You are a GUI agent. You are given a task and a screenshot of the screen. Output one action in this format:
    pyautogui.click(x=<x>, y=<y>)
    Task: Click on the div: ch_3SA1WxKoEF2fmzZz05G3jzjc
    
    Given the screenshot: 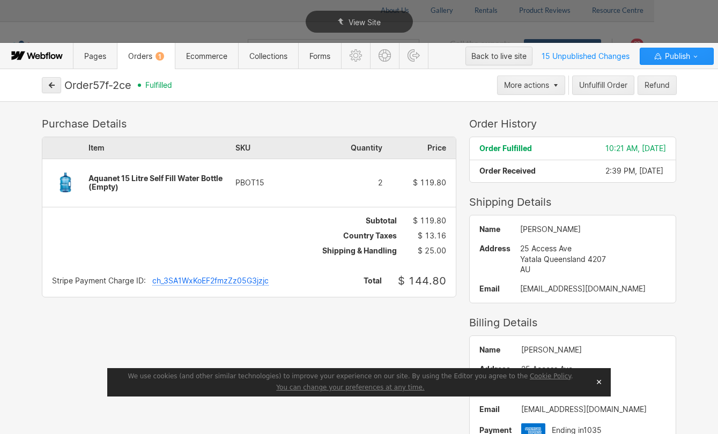 What is the action you would take?
    pyautogui.click(x=210, y=281)
    